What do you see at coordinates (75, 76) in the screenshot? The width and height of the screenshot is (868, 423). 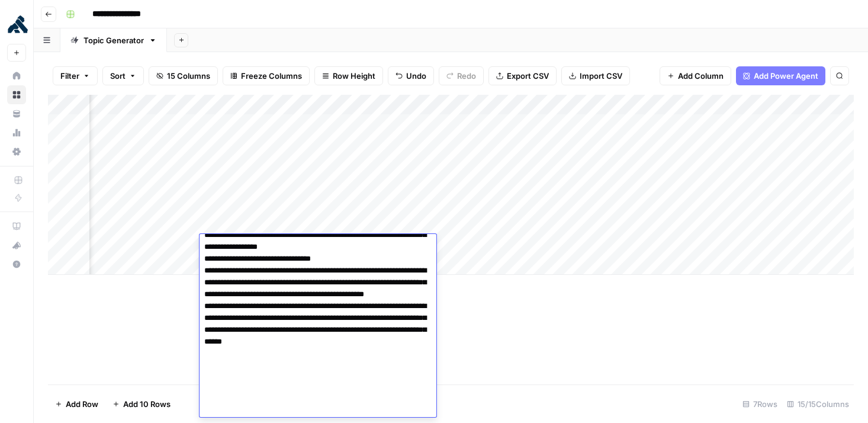 I see `button: Filter` at bounding box center [75, 76].